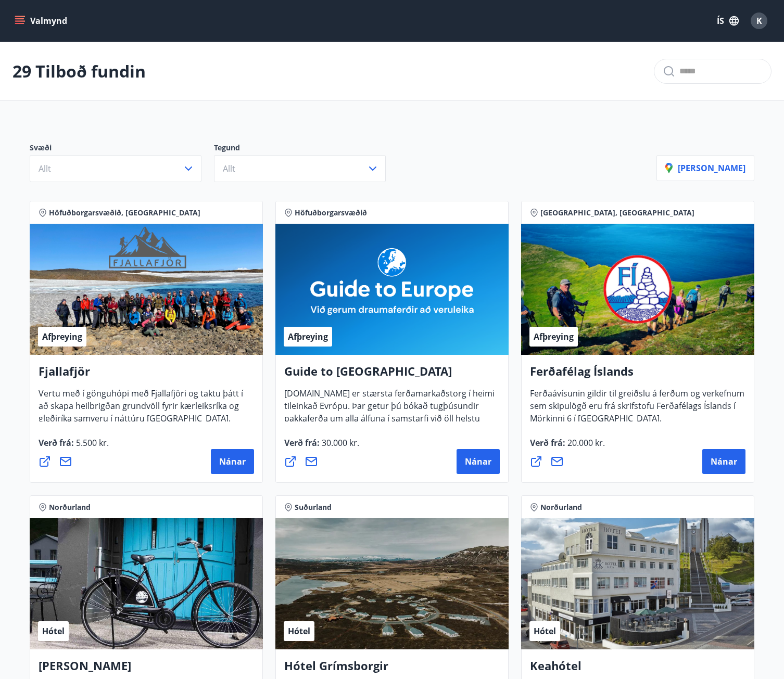 The width and height of the screenshot is (784, 679). What do you see at coordinates (91, 443) in the screenshot?
I see `span: 5.500 kr.` at bounding box center [91, 443].